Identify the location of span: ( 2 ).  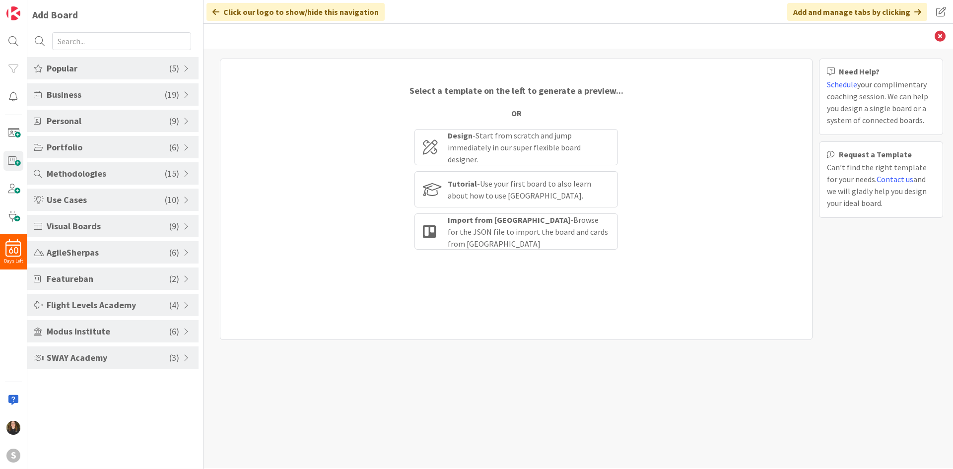
(174, 278).